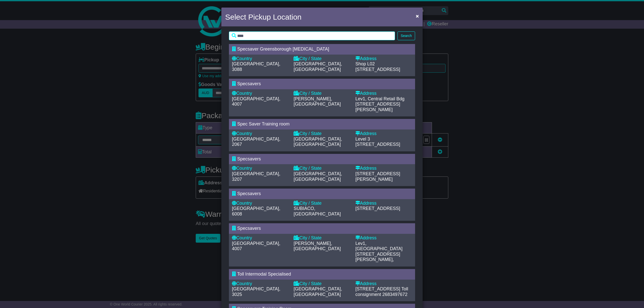  What do you see at coordinates (417, 16) in the screenshot?
I see `button: Close` at bounding box center [417, 16].